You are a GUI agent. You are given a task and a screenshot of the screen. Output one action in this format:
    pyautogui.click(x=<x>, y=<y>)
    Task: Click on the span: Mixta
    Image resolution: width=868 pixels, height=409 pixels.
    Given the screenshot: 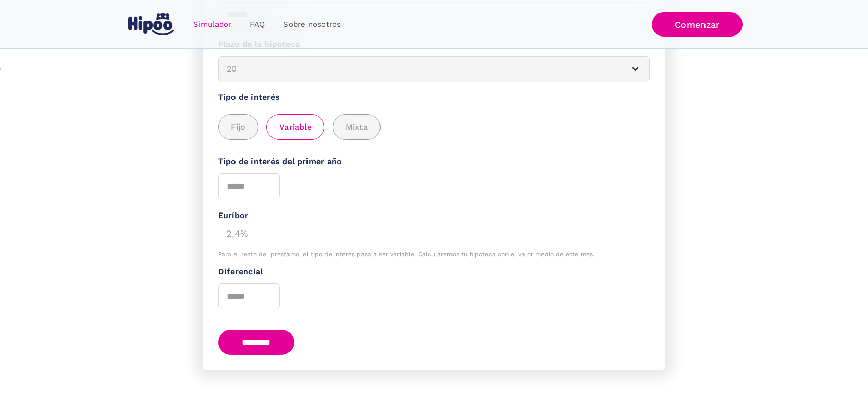 What is the action you would take?
    pyautogui.click(x=356, y=127)
    